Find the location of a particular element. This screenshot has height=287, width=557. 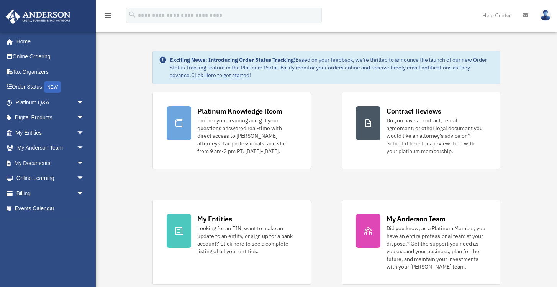

div: Platinum Knowledge Room is located at coordinates (240, 111).